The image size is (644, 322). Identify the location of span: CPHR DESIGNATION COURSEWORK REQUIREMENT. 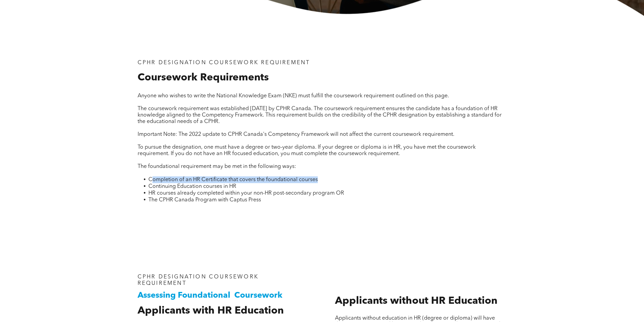
(198, 281).